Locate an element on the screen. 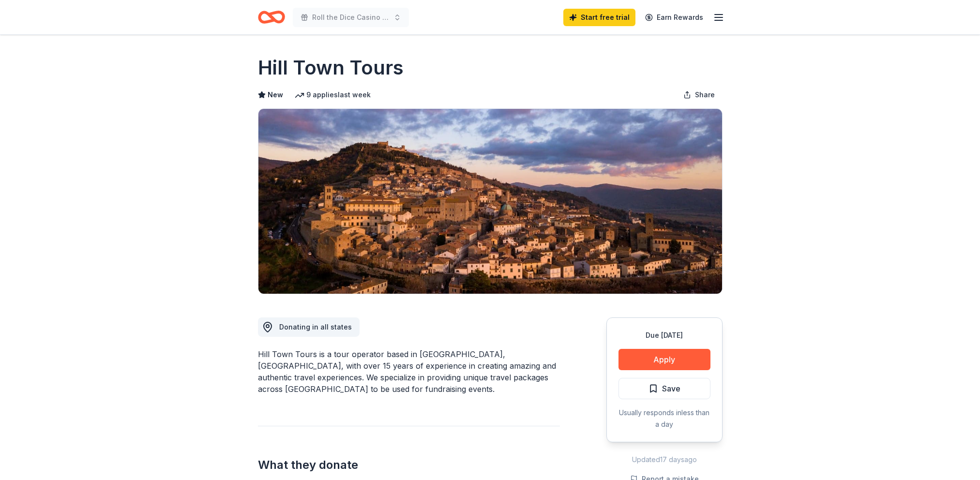  a: Start free trial is located at coordinates (600, 17).